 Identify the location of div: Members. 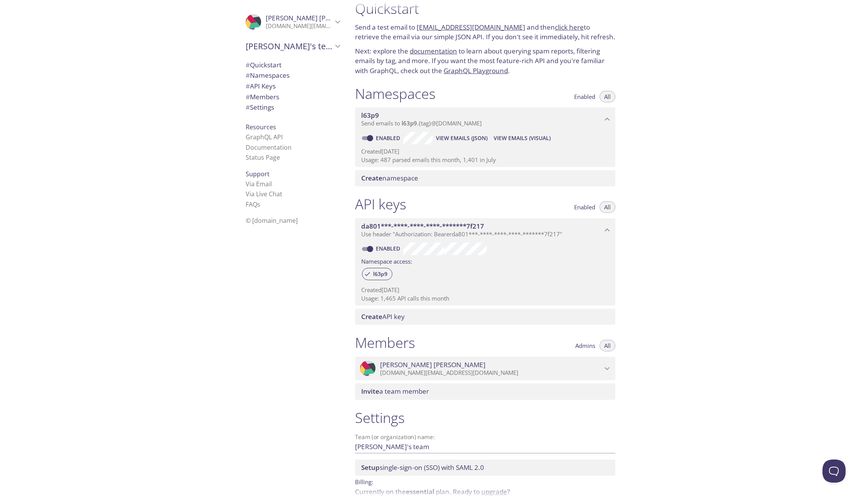
(293, 97).